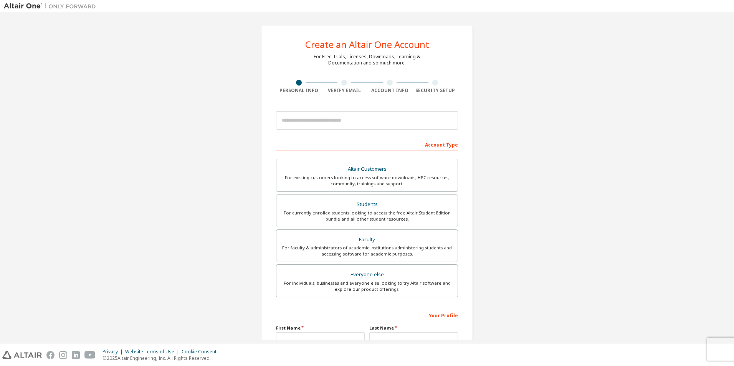 The image size is (734, 366). I want to click on label: First Name, so click(320, 328).